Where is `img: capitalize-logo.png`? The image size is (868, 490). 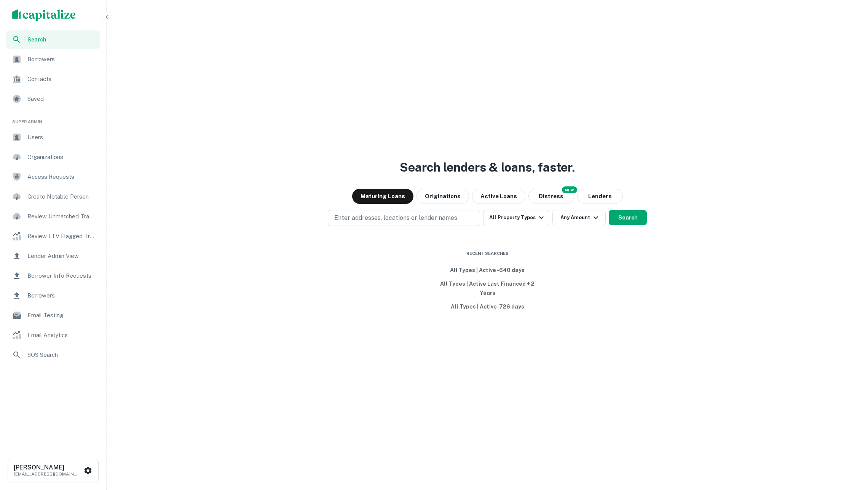
img: capitalize-logo.png is located at coordinates (44, 15).